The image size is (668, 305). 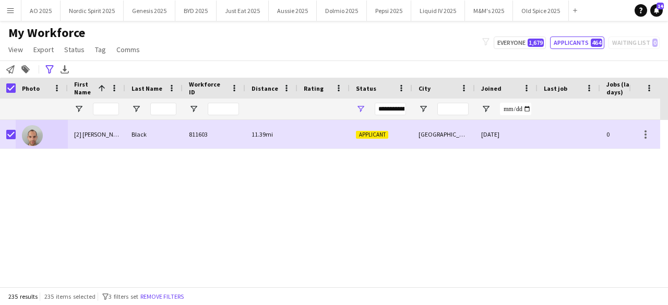 What do you see at coordinates (314, 88) in the screenshot?
I see `span: Rating` at bounding box center [314, 88].